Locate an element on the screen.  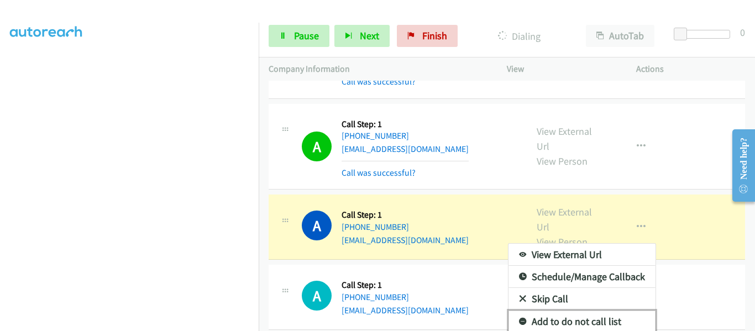
a: View External Url is located at coordinates (582, 255).